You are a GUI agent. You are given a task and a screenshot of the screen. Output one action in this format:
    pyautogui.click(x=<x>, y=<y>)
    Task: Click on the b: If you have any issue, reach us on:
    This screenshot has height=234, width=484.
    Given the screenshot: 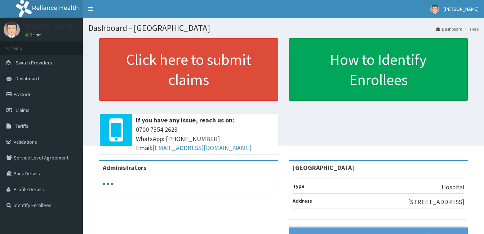 What is the action you would take?
    pyautogui.click(x=185, y=120)
    